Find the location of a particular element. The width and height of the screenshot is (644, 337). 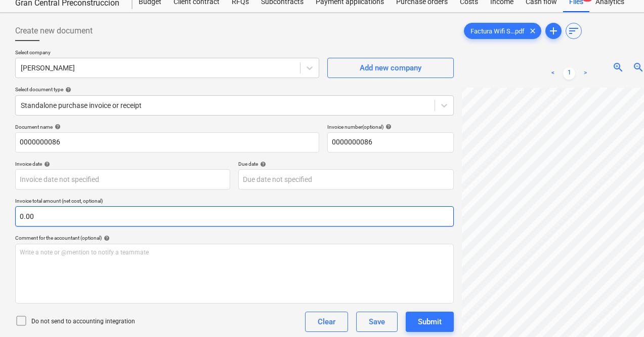

input: Invoice total amount (net cost, optional) is located at coordinates (234, 217).